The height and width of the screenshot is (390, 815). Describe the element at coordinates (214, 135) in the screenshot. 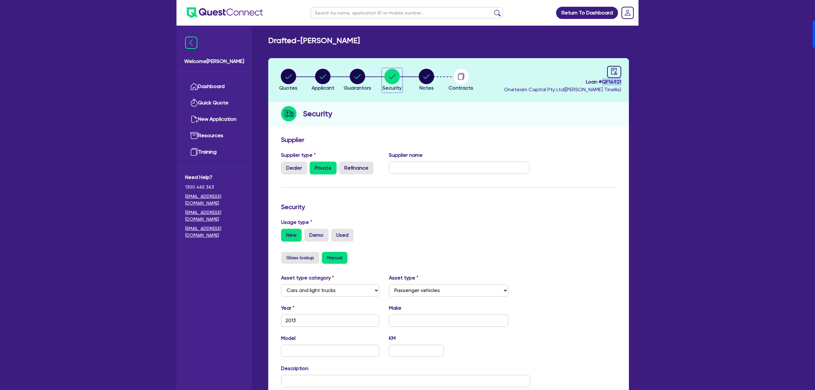

I see `a: Resources` at that location.